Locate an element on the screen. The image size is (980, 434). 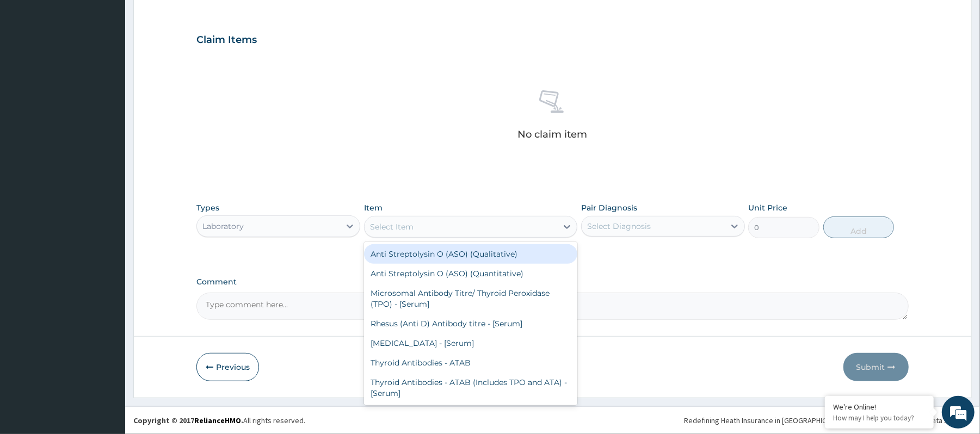
label: Pair Diagnosis is located at coordinates (609, 208).